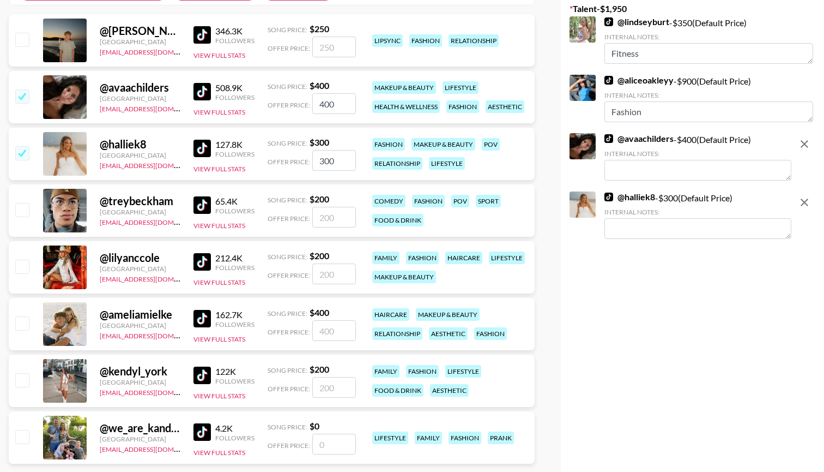  What do you see at coordinates (320, 28) in the screenshot?
I see `strong: $ 250` at bounding box center [320, 28].